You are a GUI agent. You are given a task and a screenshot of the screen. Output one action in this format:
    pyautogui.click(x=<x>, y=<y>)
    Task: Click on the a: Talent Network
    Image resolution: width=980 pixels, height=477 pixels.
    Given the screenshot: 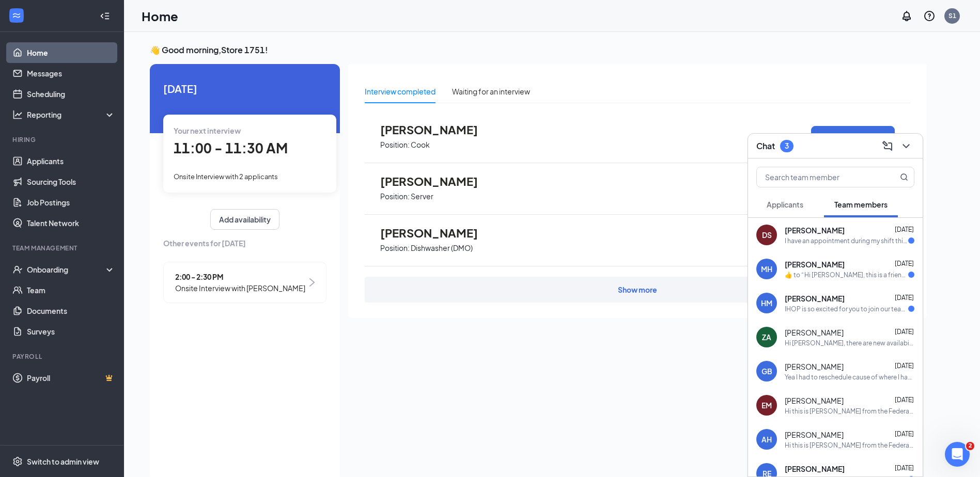 What is the action you would take?
    pyautogui.click(x=71, y=223)
    